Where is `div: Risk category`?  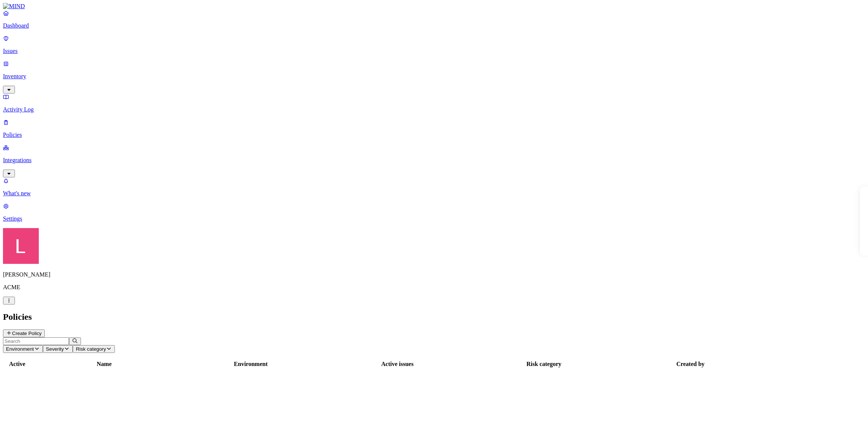 div: Risk category is located at coordinates (544, 364).